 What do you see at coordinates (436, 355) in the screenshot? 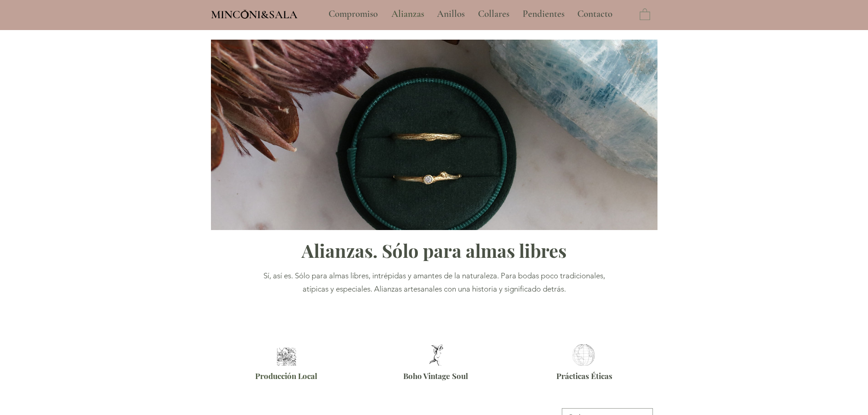
I see `img: Alianzas Boho Barcelona` at bounding box center [436, 355].